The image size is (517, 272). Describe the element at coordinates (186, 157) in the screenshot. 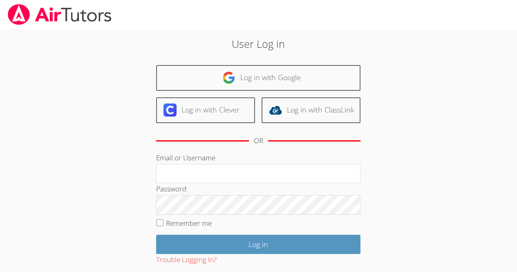

I see `label: Email or Username` at that location.